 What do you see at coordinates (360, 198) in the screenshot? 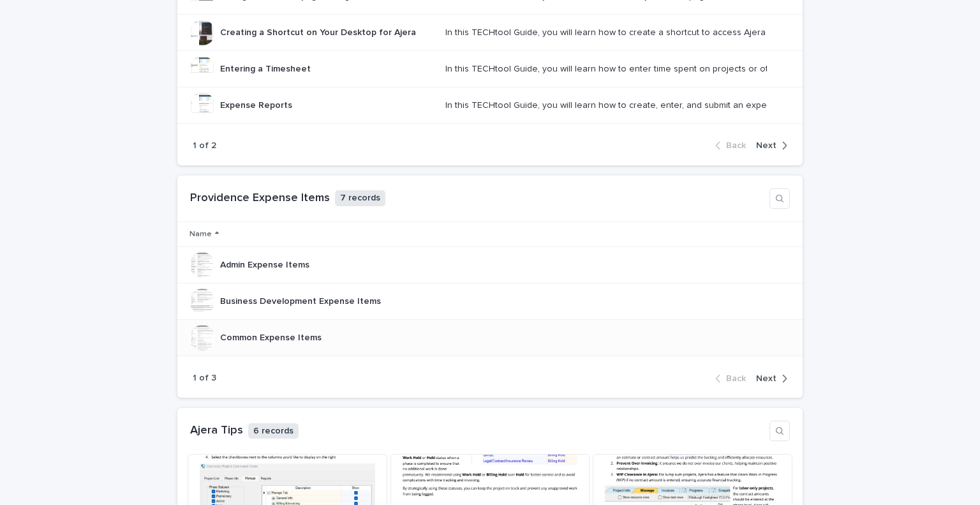
I see `p: 7 records` at bounding box center [360, 198].